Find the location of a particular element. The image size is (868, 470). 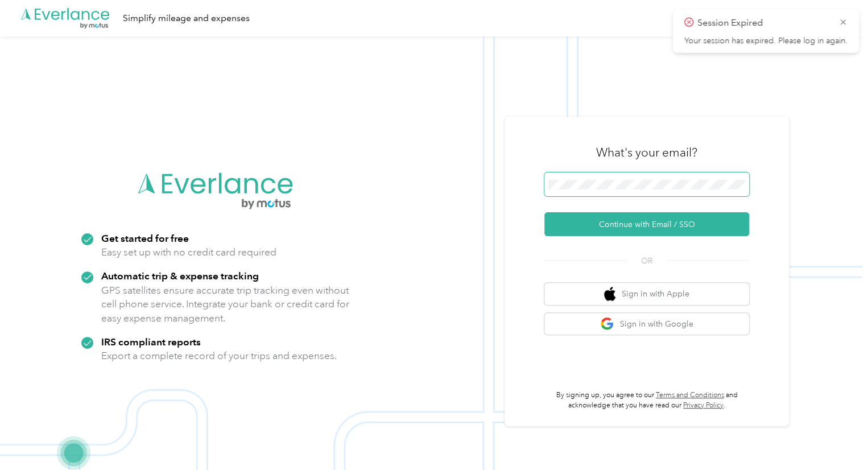

strong: Get started for free is located at coordinates (145, 238).